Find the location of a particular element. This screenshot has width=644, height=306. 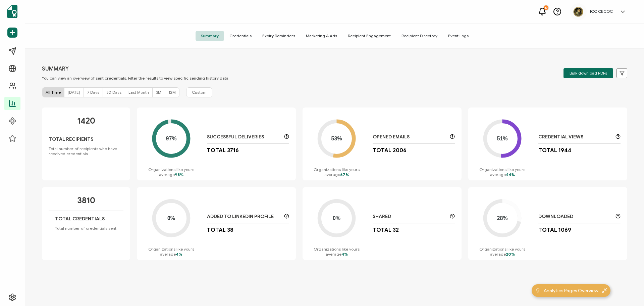

img: 87846ae5-69ed-4ff3-9262-8e377dd013b4.png is located at coordinates (578, 11).